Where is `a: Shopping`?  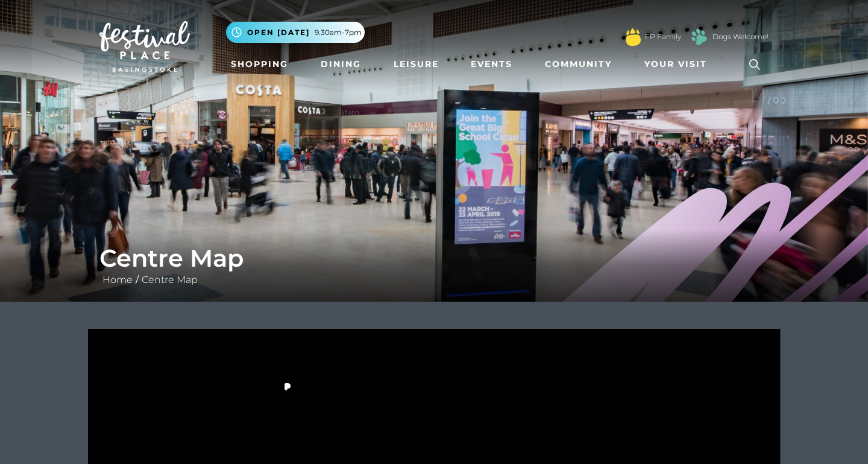
a: Shopping is located at coordinates (259, 64).